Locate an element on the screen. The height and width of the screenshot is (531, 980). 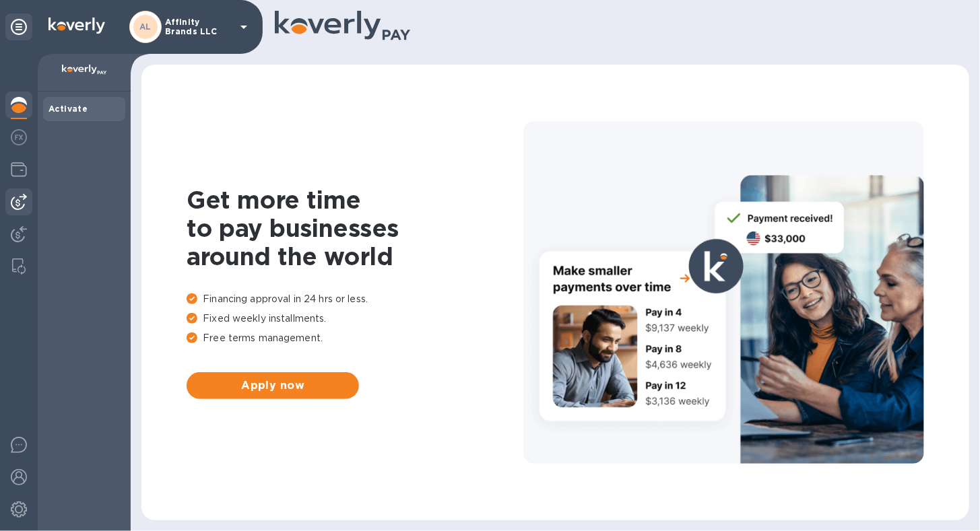
button: Apply now is located at coordinates (273, 386).